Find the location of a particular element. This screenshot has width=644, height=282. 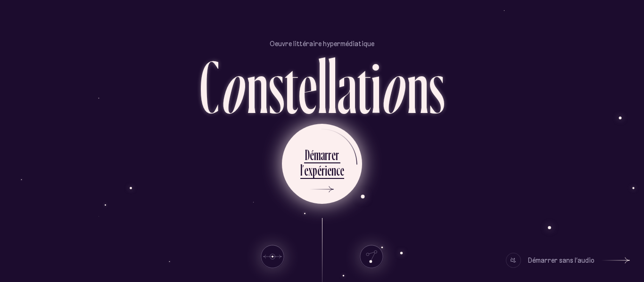

div: p is located at coordinates (315, 170).